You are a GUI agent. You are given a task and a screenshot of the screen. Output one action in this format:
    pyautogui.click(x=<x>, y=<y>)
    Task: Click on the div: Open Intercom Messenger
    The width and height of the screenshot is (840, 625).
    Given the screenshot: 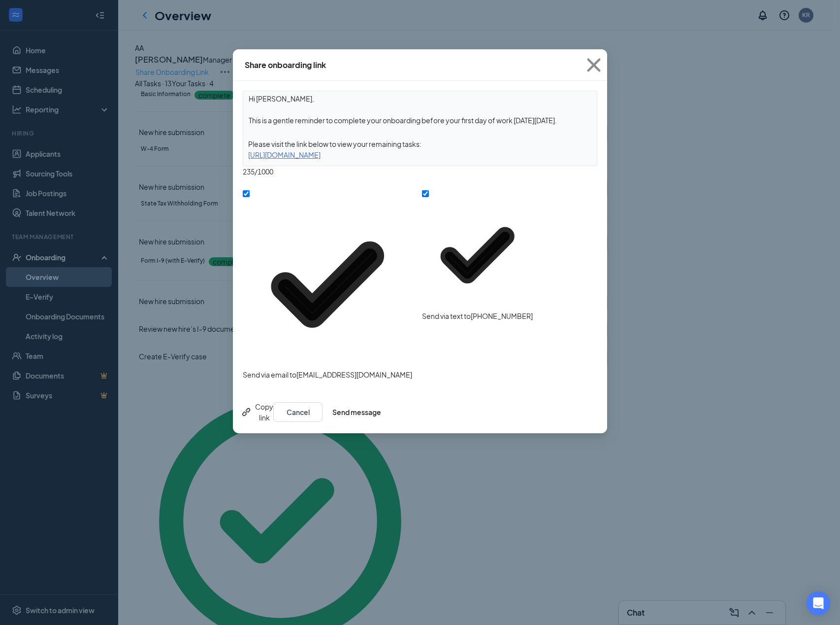 What is the action you would take?
    pyautogui.click(x=818, y=603)
    